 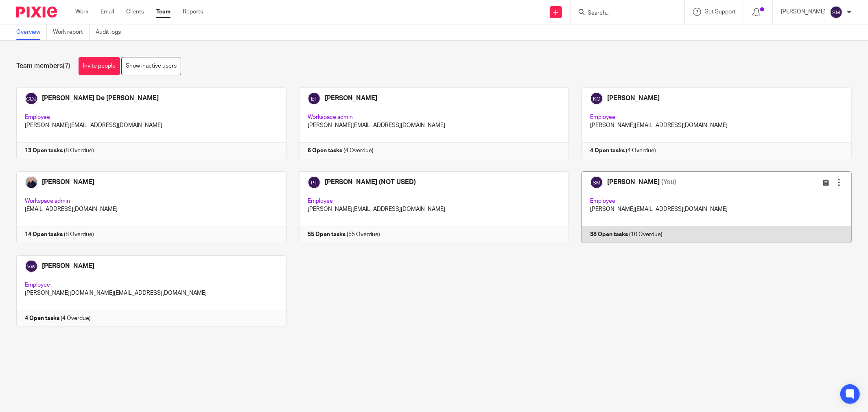 What do you see at coordinates (720, 11) in the screenshot?
I see `span: Get Support` at bounding box center [720, 11].